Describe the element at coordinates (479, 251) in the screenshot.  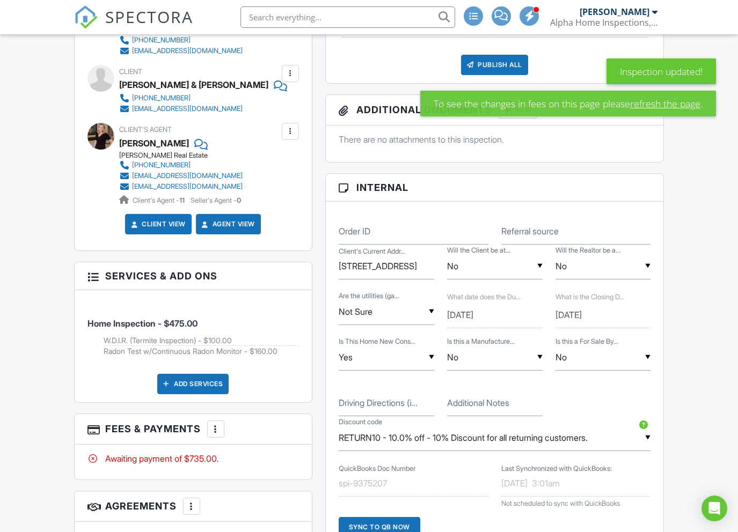
I see `label: Will the Client be attending the inspection?` at that location.